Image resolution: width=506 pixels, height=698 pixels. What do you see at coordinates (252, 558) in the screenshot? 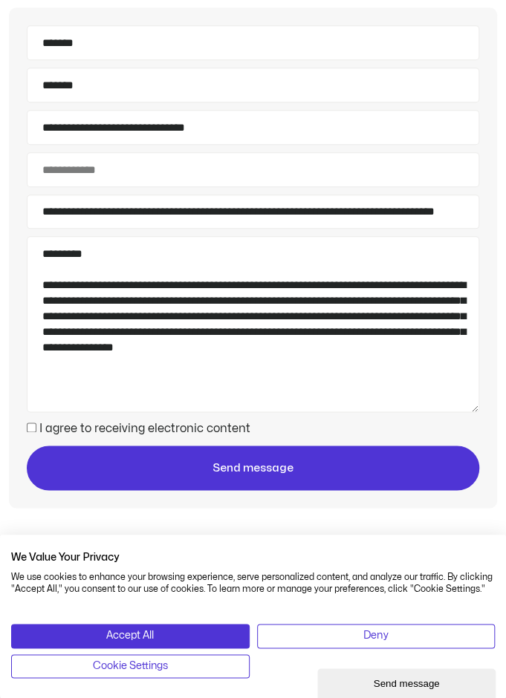
I see `h2: We Value Your Privacy` at bounding box center [252, 558].